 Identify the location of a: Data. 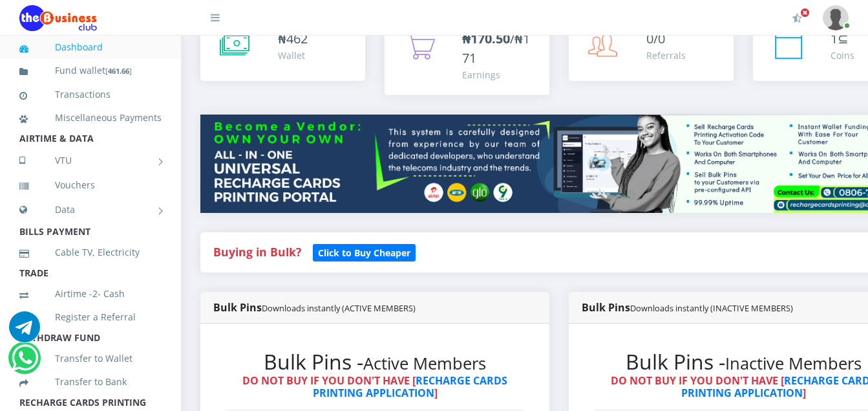
(90, 210).